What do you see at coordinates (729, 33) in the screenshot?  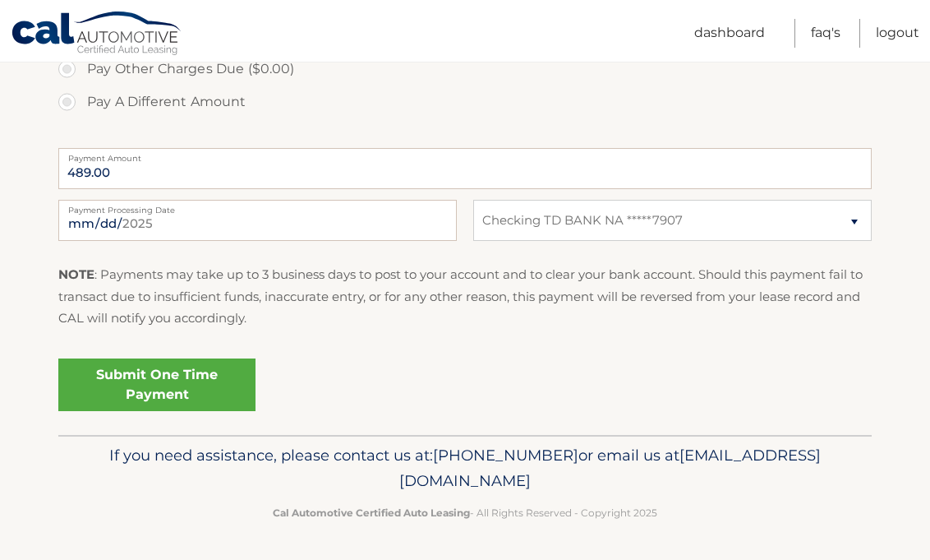 I see `a: Dashboard` at bounding box center [729, 33].